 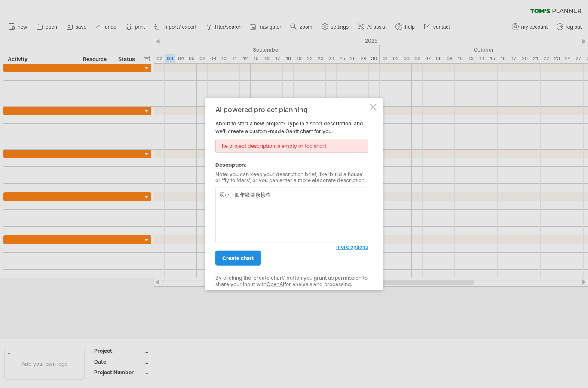 I want to click on a: create chart, so click(x=238, y=258).